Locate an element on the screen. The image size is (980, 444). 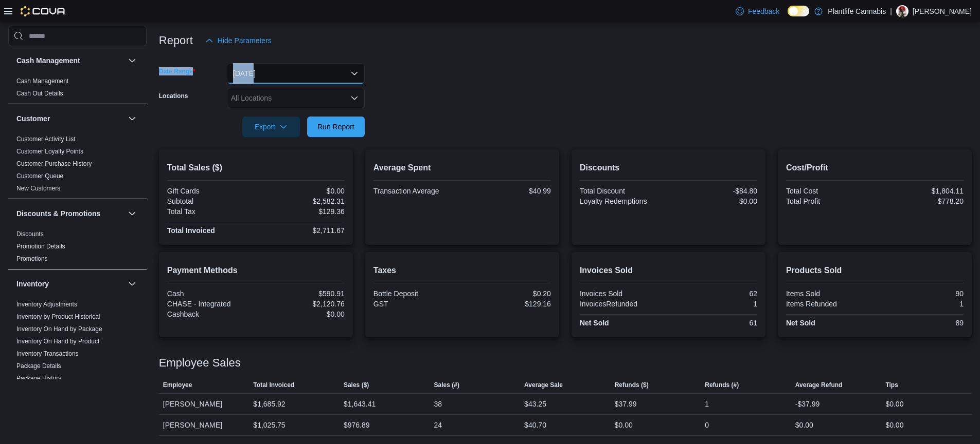
span: Customer Purchase History is located at coordinates (54, 164).